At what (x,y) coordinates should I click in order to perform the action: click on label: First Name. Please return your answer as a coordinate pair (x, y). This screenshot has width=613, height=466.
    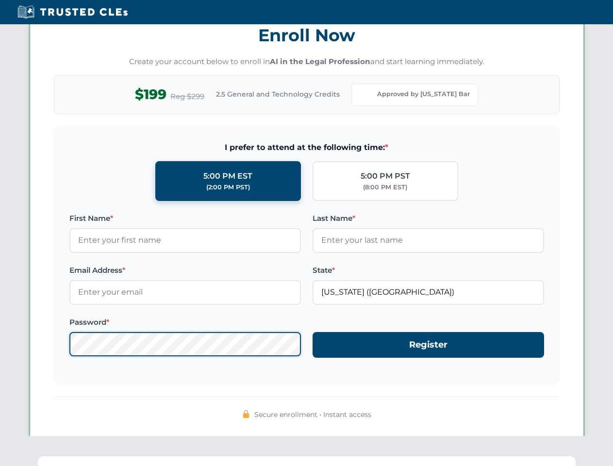
    Looking at the image, I should click on (185, 219).